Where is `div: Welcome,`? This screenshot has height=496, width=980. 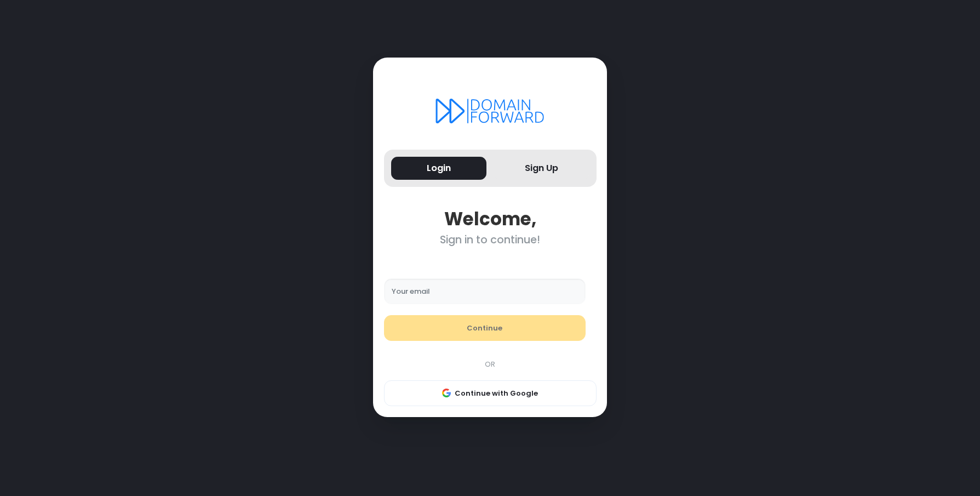
div: Welcome, is located at coordinates (490, 219).